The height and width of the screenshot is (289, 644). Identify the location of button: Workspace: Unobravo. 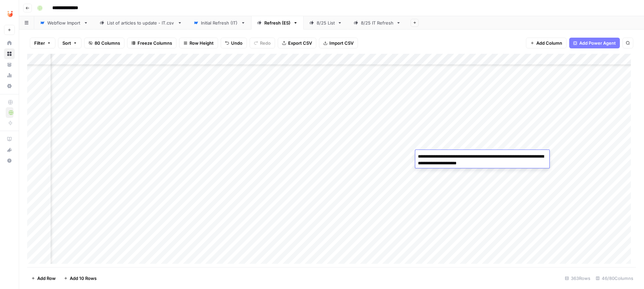
(9, 14).